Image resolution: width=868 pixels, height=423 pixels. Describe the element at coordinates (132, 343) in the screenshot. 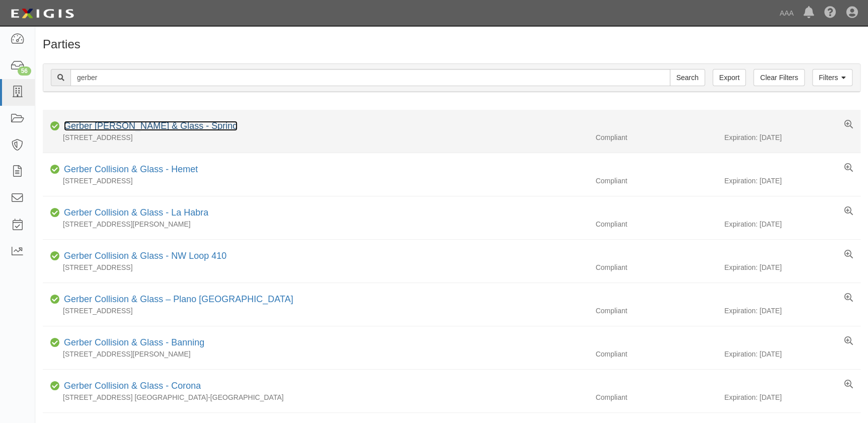

I see `div: Gerber Collision & Glass - Banning` at that location.